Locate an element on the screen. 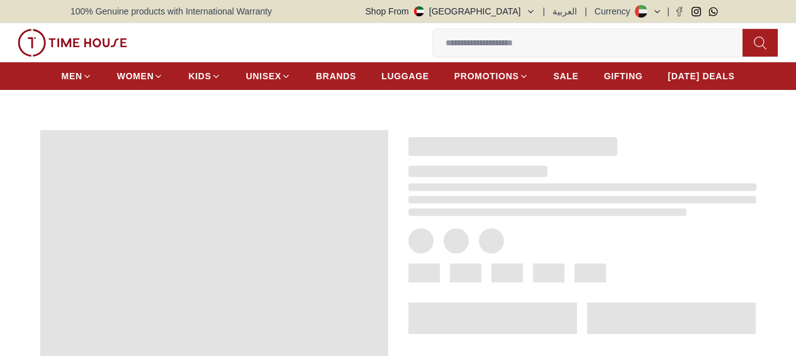 The image size is (796, 356). span: MEN is located at coordinates (72, 76).